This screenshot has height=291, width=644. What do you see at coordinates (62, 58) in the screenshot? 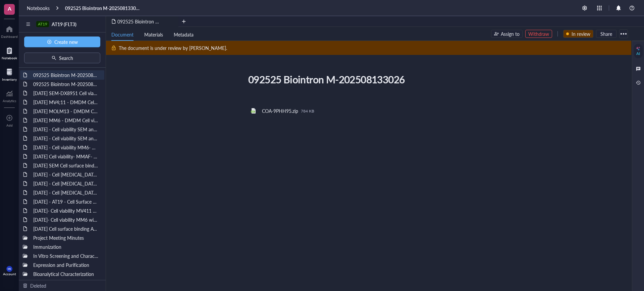
I see `button: Search` at bounding box center [62, 58].